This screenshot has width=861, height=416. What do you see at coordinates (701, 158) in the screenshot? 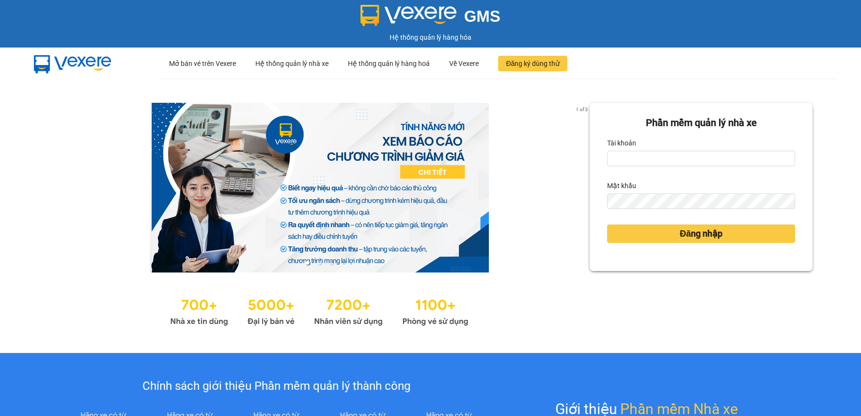
I see `input: Tài khoản` at bounding box center [701, 158].